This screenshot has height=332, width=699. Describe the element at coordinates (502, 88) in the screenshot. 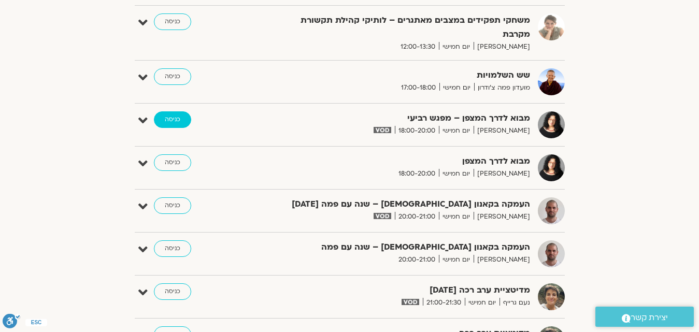

I see `span: מועדון פמה צ'ודרון` at that location.